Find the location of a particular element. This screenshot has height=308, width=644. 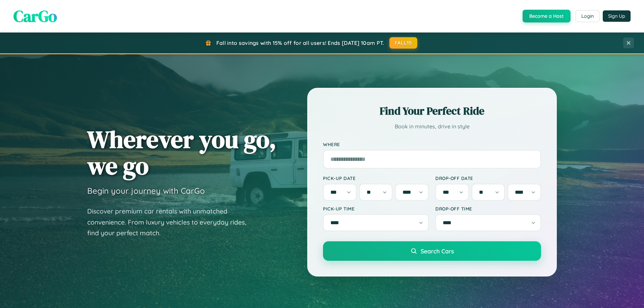

span: CarGo is located at coordinates (36, 16).